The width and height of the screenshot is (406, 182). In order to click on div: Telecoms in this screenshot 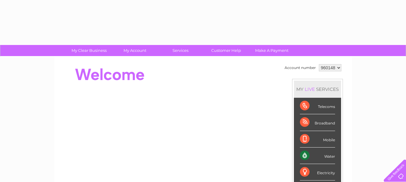, I will do `click(317, 106)`.